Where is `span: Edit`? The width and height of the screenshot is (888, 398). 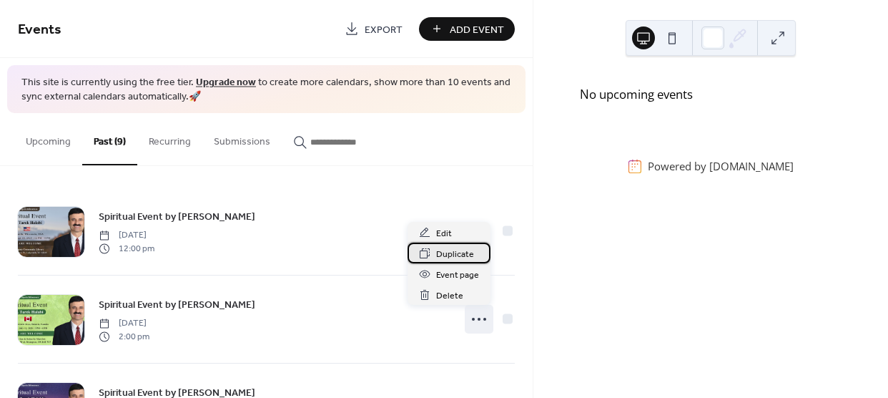
span: Edit is located at coordinates (444, 233).